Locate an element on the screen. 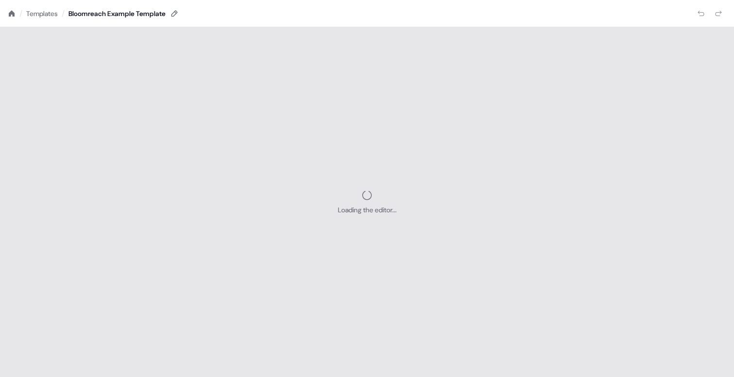 This screenshot has width=734, height=377. div: Loading the editor... is located at coordinates (367, 210).